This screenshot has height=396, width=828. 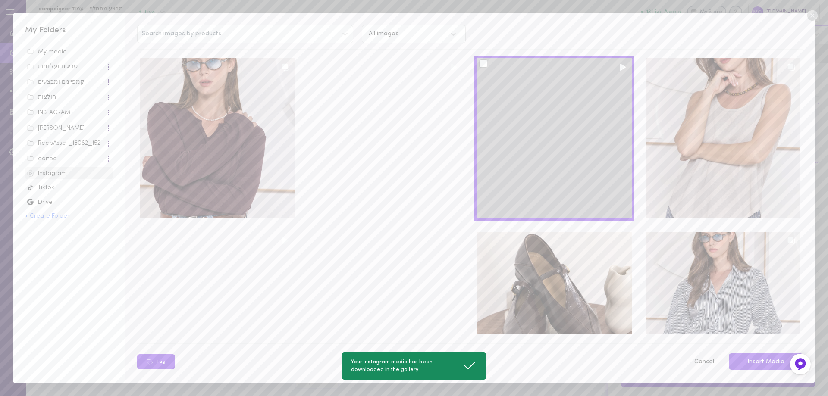 I want to click on div: edited, so click(x=66, y=159).